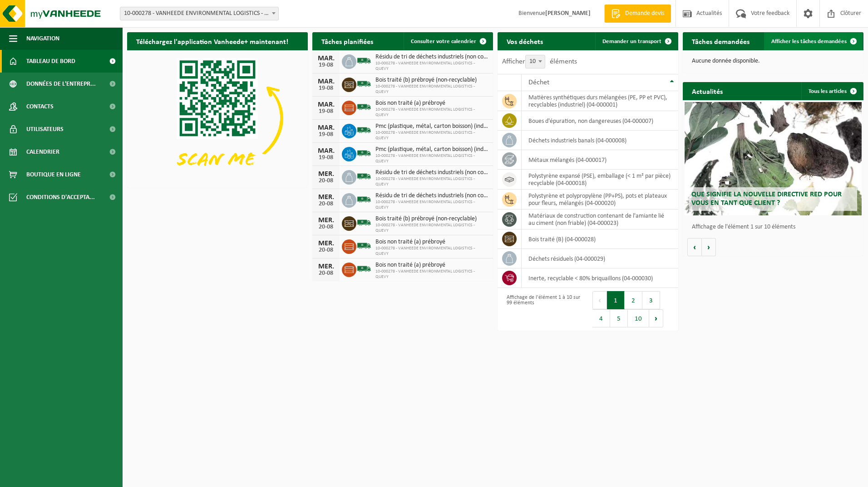 The width and height of the screenshot is (868, 487). Describe the element at coordinates (61, 84) in the screenshot. I see `span: Données de l'entrepr...` at that location.